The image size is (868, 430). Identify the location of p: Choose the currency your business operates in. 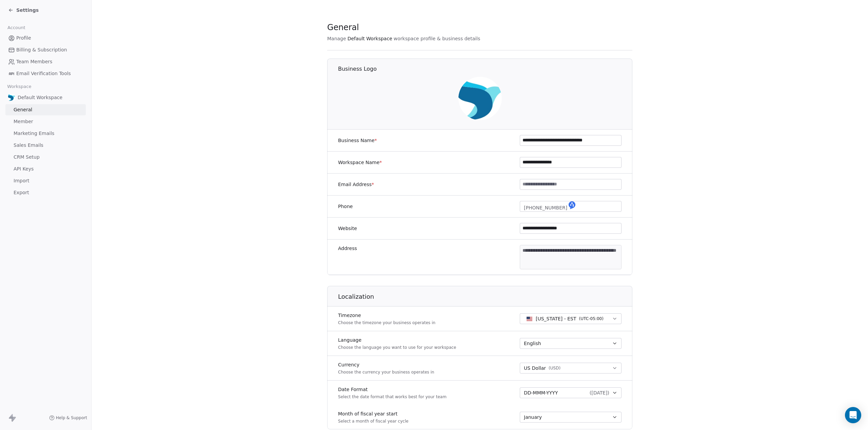
(386, 372).